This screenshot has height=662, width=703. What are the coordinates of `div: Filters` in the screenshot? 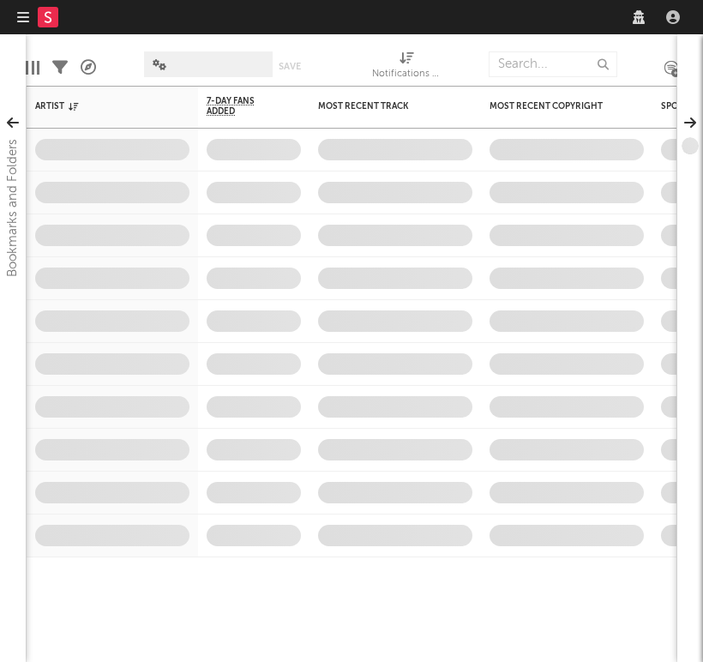 It's located at (60, 68).